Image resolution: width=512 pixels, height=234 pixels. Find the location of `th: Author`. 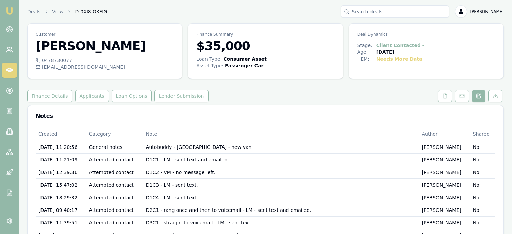

th: Author is located at coordinates (444, 134).